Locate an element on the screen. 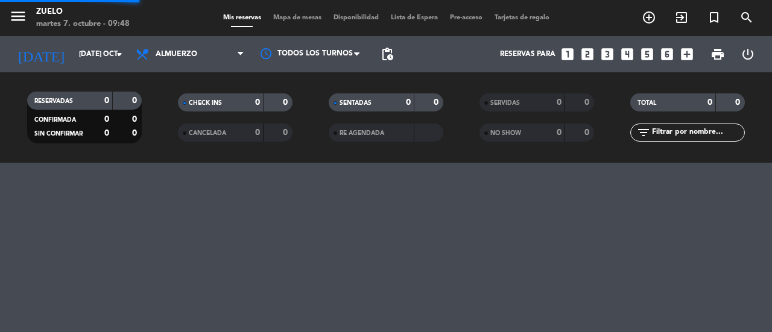 The image size is (772, 332). i: menu is located at coordinates (18, 16).